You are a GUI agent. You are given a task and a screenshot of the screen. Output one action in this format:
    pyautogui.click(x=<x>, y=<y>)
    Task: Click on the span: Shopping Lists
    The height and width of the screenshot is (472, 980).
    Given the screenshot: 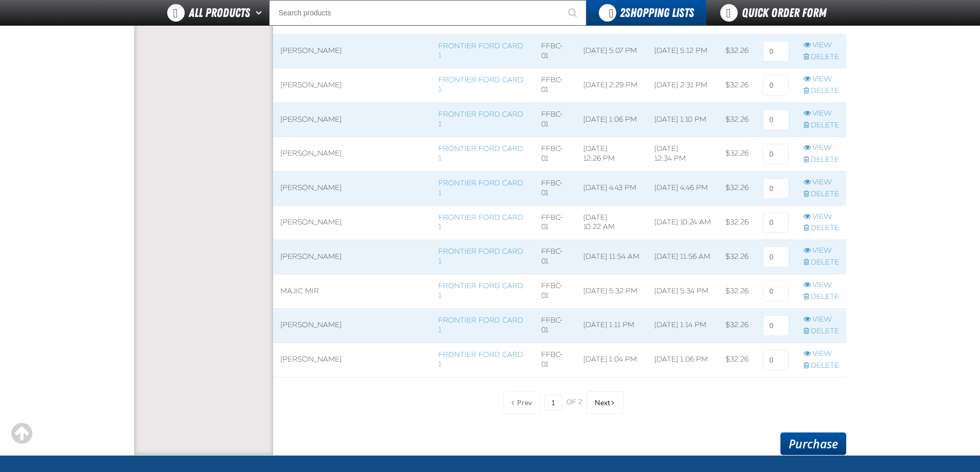 What is the action you would take?
    pyautogui.click(x=657, y=13)
    